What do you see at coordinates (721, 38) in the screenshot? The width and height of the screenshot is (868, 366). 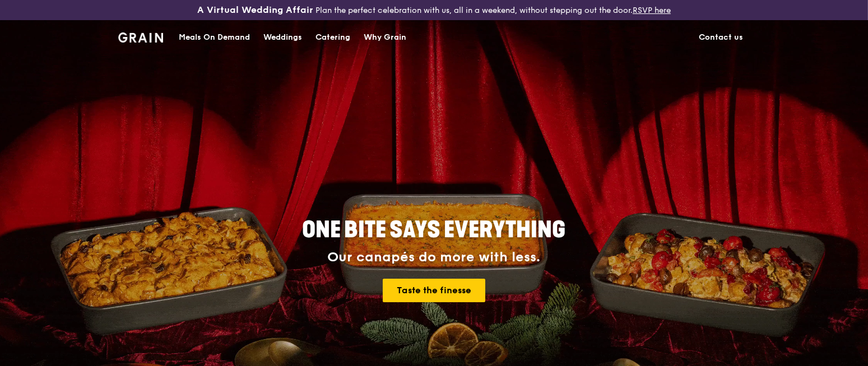 I see `a: Contact us` at bounding box center [721, 38].